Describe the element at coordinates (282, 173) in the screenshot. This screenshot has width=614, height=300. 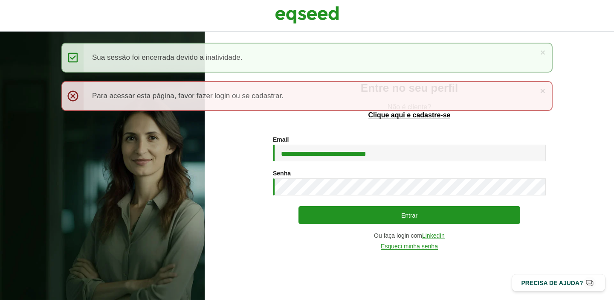
I see `label: Senha` at that location.